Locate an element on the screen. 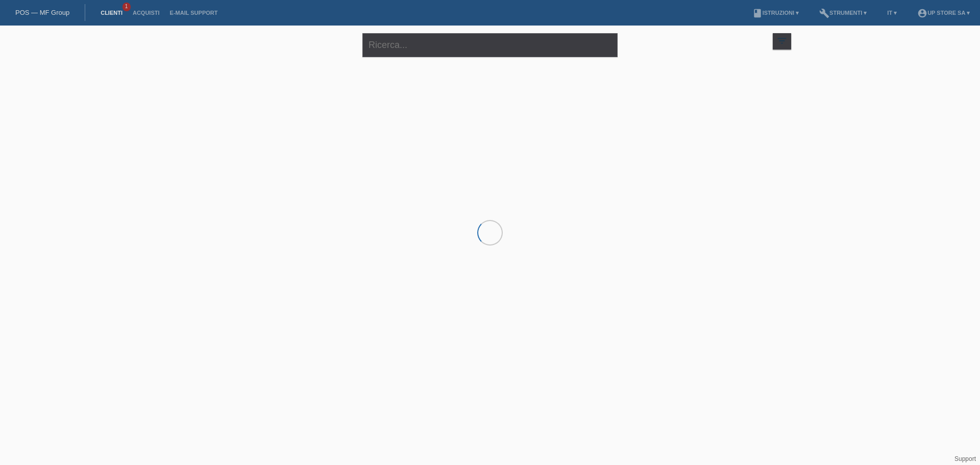 This screenshot has width=980, height=465. a: account_circleUp Store SA ▾ is located at coordinates (943, 13).